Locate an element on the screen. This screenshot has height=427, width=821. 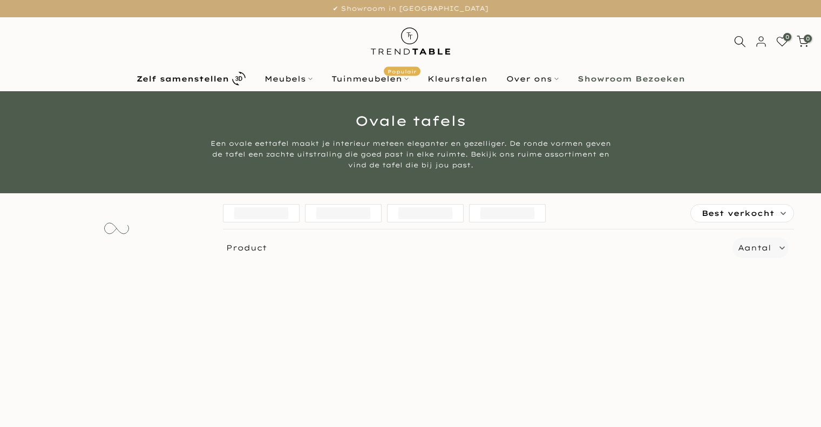
a: Meubels is located at coordinates (288, 79).